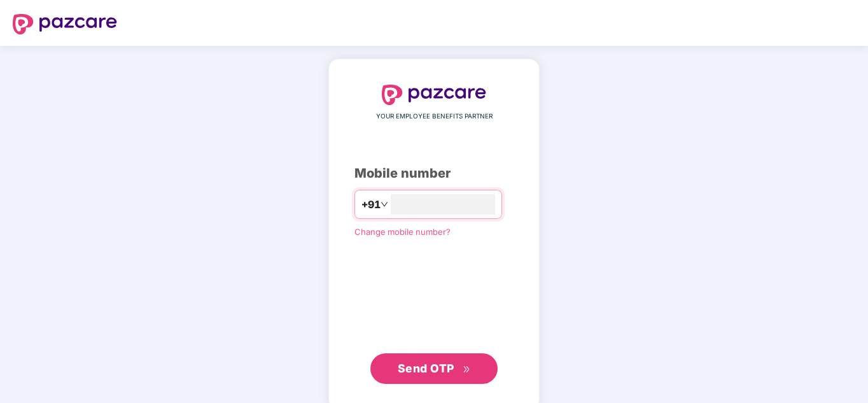  Describe the element at coordinates (402, 231) in the screenshot. I see `span: Change mobile number?` at that location.